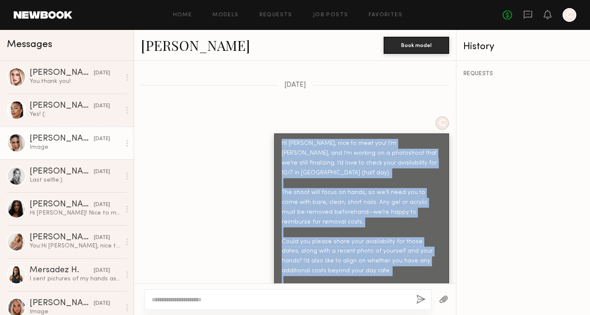 This screenshot has width=590, height=315. Describe the element at coordinates (30, 45) in the screenshot. I see `span: Messages` at that location.